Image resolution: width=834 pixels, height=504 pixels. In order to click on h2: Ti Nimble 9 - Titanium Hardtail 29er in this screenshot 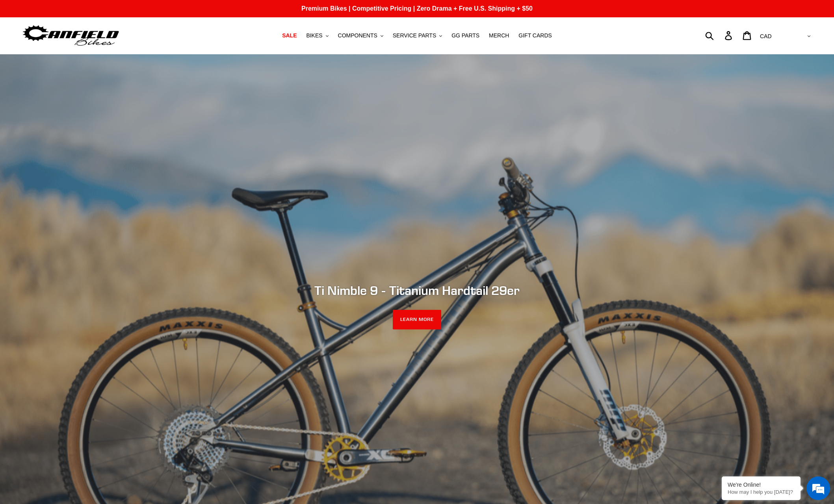, I will do `click(417, 290)`.